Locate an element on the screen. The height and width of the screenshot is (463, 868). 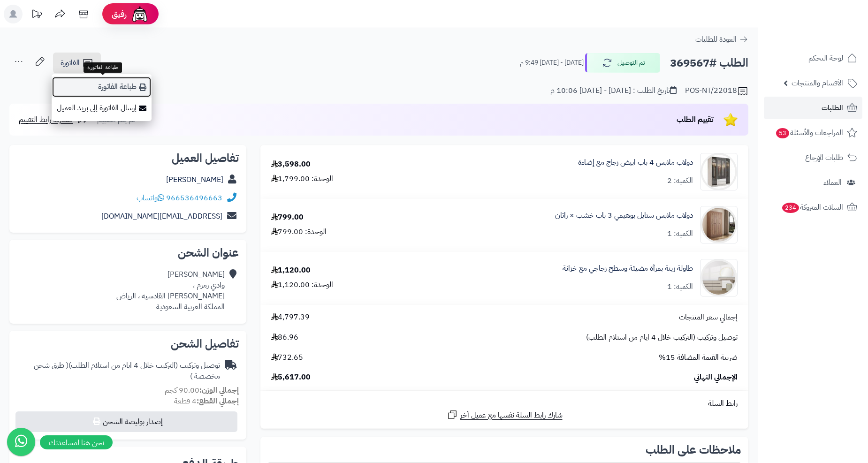
span: العملاء is located at coordinates (832, 182).